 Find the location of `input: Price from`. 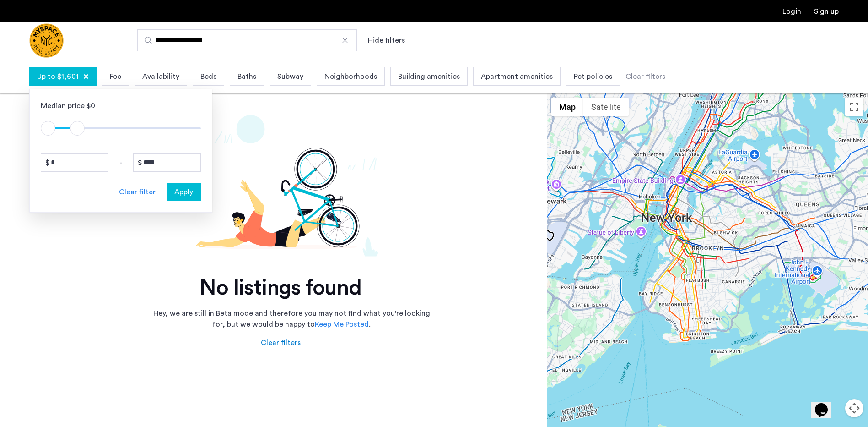

input: Price from is located at coordinates (75, 162).